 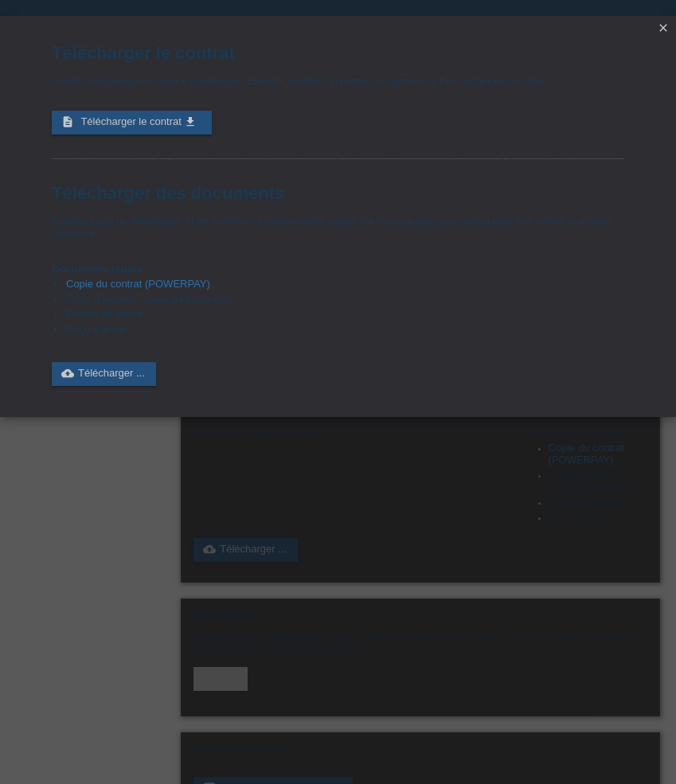 I want to click on a: close, so click(x=663, y=29).